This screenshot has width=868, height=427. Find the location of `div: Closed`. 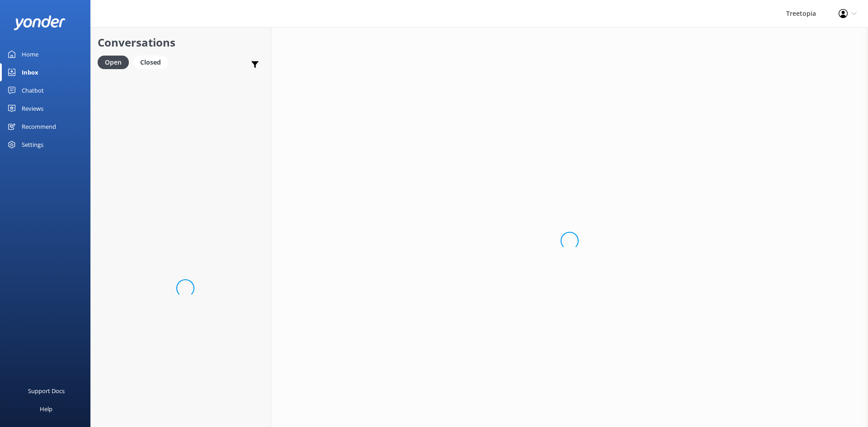

div: Closed is located at coordinates (151, 63).